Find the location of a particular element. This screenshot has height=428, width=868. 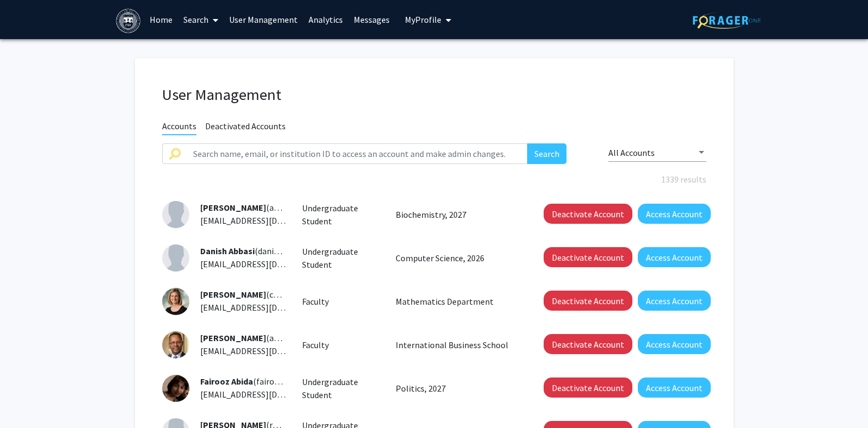

p: International Business School is located at coordinates (458, 345).